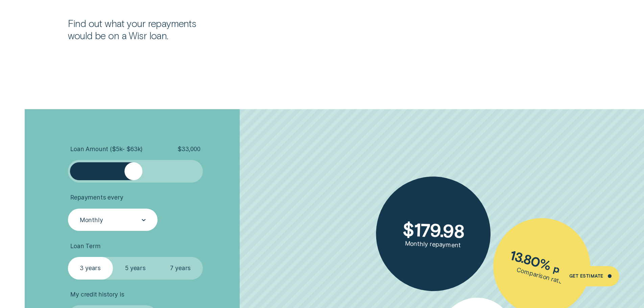 The height and width of the screenshot is (308, 644). I want to click on span: Repayments every, so click(97, 197).